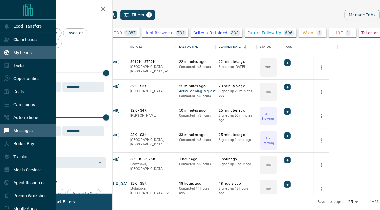 This screenshot has height=210, width=380. Describe the element at coordinates (84, 194) in the screenshot. I see `div: Return to Site` at that location.